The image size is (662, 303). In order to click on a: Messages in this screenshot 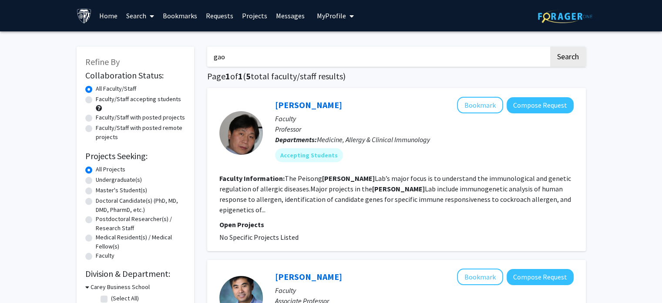, I will do `click(290, 16)`.